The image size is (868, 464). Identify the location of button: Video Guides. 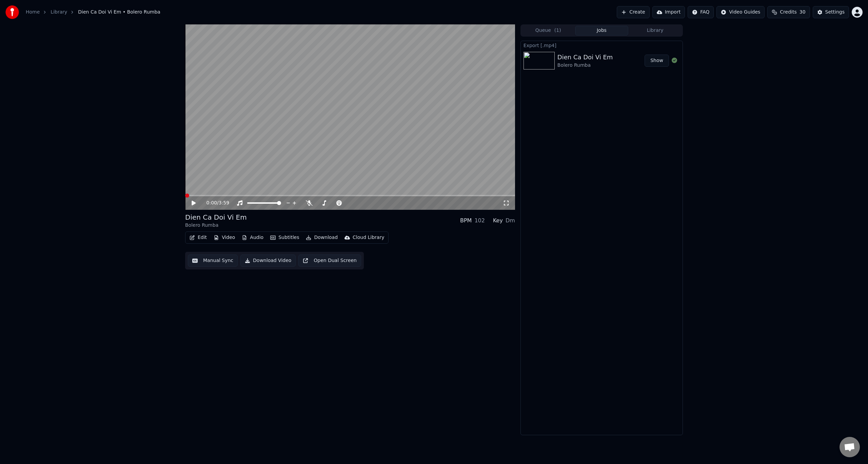
(741, 12).